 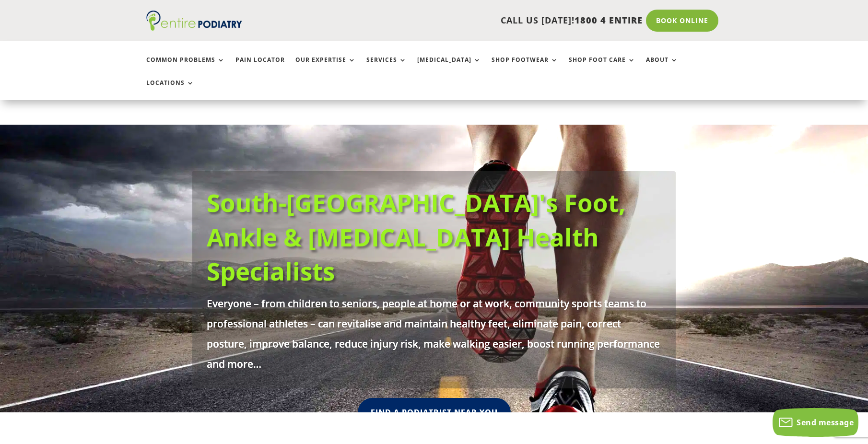 What do you see at coordinates (662, 66) in the screenshot?
I see `a: About` at bounding box center [662, 66].